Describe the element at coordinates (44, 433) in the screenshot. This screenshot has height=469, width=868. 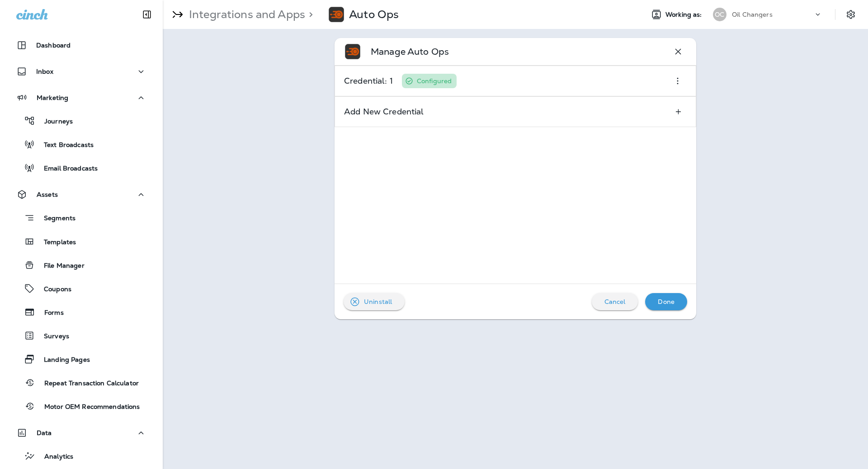
I see `p: Data` at that location.